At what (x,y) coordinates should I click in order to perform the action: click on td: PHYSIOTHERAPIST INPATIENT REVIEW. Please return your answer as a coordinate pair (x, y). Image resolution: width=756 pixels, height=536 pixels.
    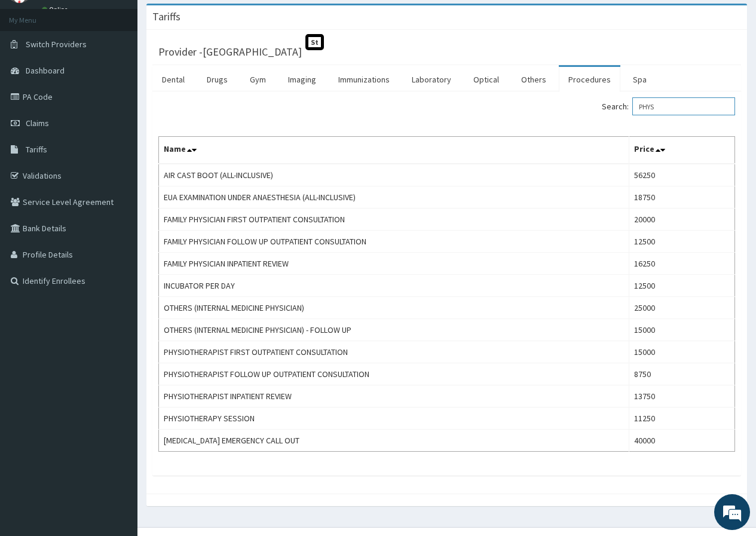
    Looking at the image, I should click on (394, 396).